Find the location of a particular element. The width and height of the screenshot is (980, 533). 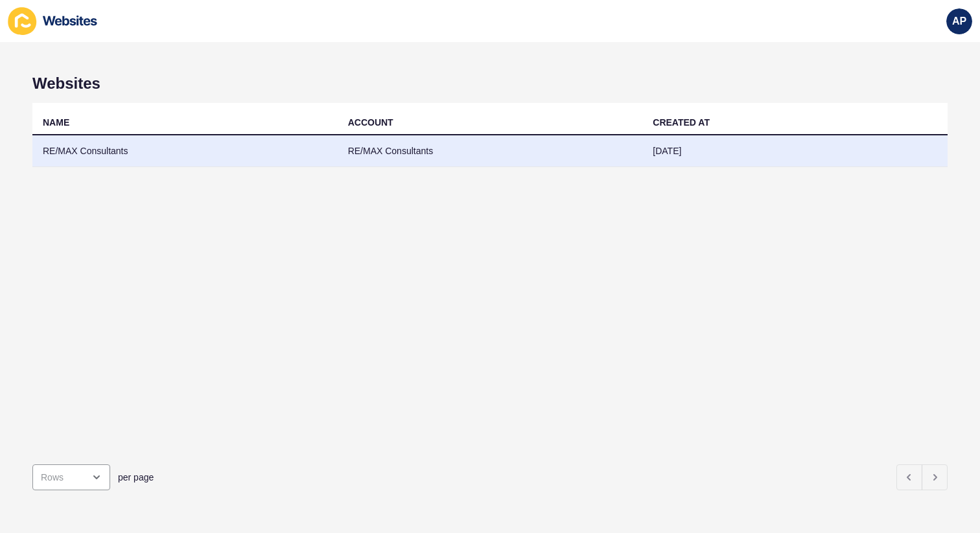

span: AP is located at coordinates (959, 22).